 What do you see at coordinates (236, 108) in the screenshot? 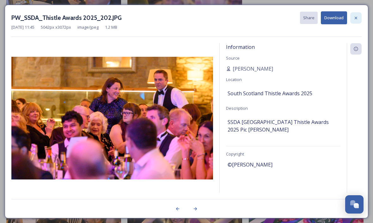
I see `span: Description` at bounding box center [236, 108].